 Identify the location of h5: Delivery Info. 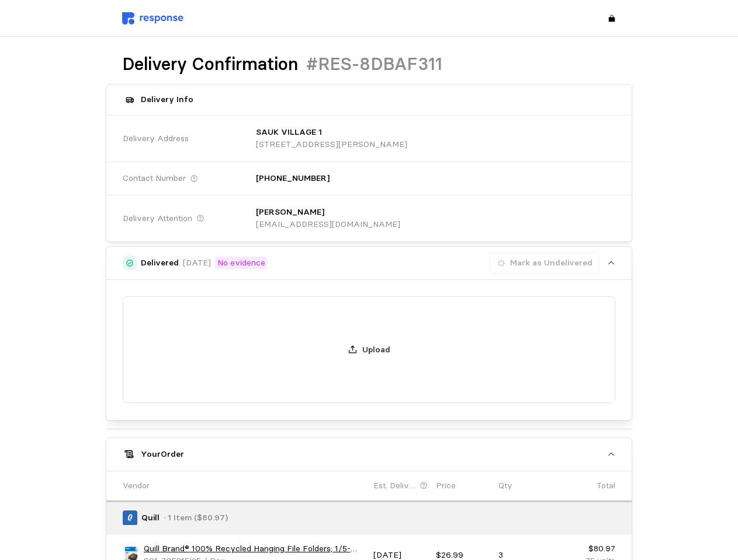
(167, 99).